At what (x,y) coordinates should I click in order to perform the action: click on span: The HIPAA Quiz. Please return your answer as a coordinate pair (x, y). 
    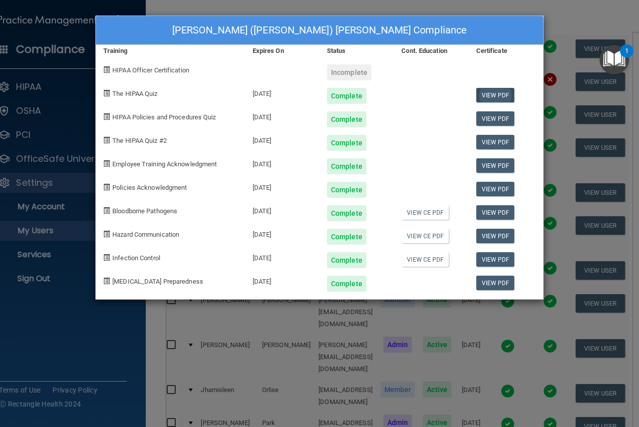
    Looking at the image, I should click on (135, 93).